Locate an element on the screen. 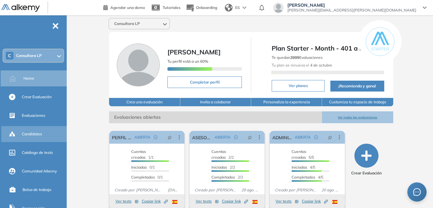  img: Logo is located at coordinates (21, 8).